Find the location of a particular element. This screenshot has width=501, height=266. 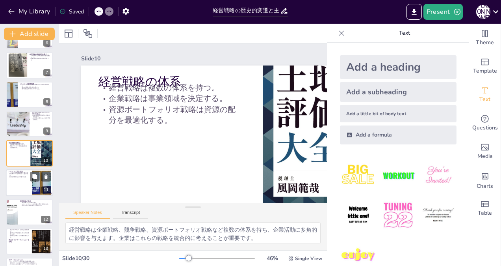

p: 技術を考慮することが重要である。 is located at coordinates (19, 177).